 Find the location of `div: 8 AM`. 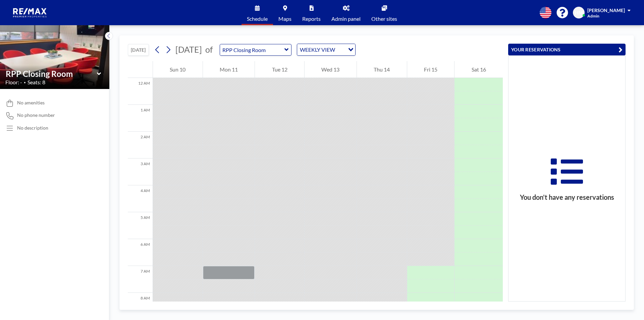

div: 8 AM is located at coordinates (140, 306).